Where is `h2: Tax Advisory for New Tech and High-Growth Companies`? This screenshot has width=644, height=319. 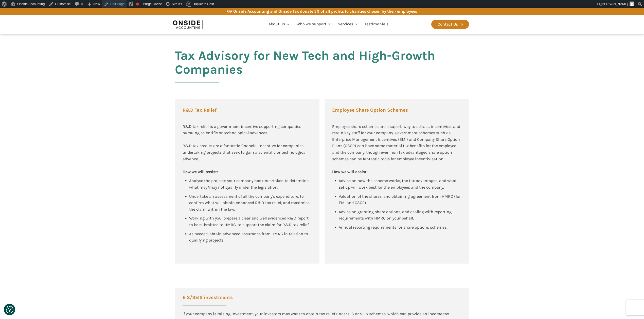 h2: Tax Advisory for New Tech and High-Growth Companies is located at coordinates (322, 68).